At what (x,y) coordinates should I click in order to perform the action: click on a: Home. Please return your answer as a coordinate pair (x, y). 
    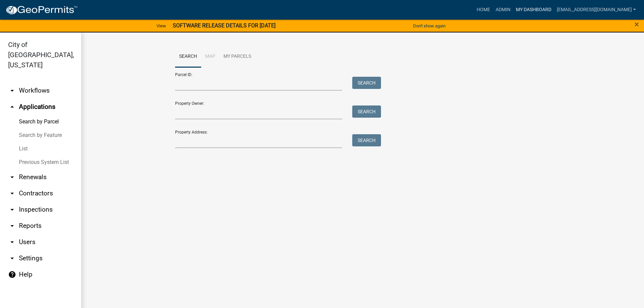
    Looking at the image, I should click on (483, 10).